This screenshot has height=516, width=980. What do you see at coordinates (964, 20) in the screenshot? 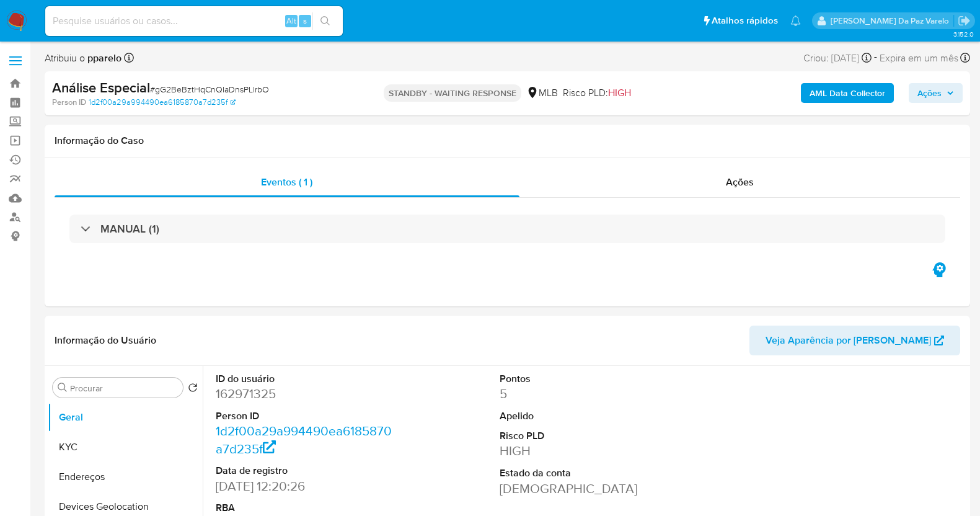
I see `a: Sair` at bounding box center [964, 20].